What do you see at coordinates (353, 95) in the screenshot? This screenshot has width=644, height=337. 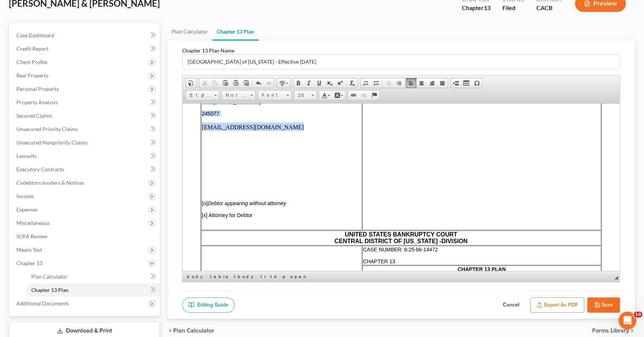 I see `a: Link` at bounding box center [353, 95].